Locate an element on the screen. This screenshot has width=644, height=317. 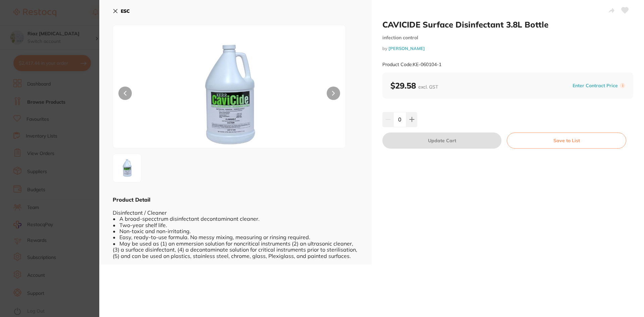
b: Product Detail is located at coordinates (131, 200).